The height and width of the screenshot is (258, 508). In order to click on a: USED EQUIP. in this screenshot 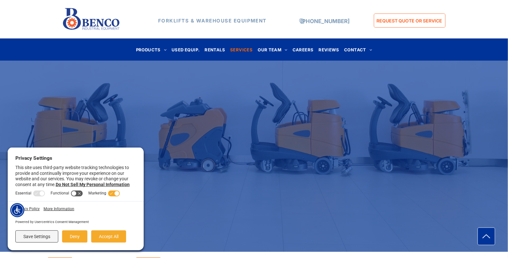, I will do `click(185, 49)`.